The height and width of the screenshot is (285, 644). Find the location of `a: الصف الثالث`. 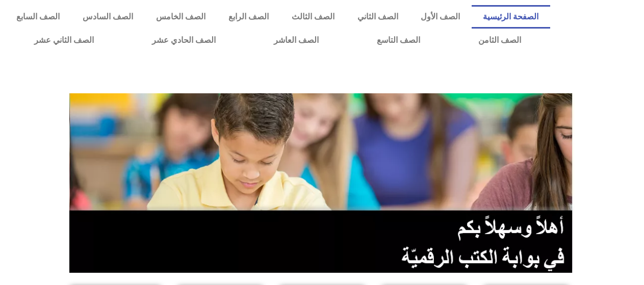

a: الصف الثالث is located at coordinates (313, 17).